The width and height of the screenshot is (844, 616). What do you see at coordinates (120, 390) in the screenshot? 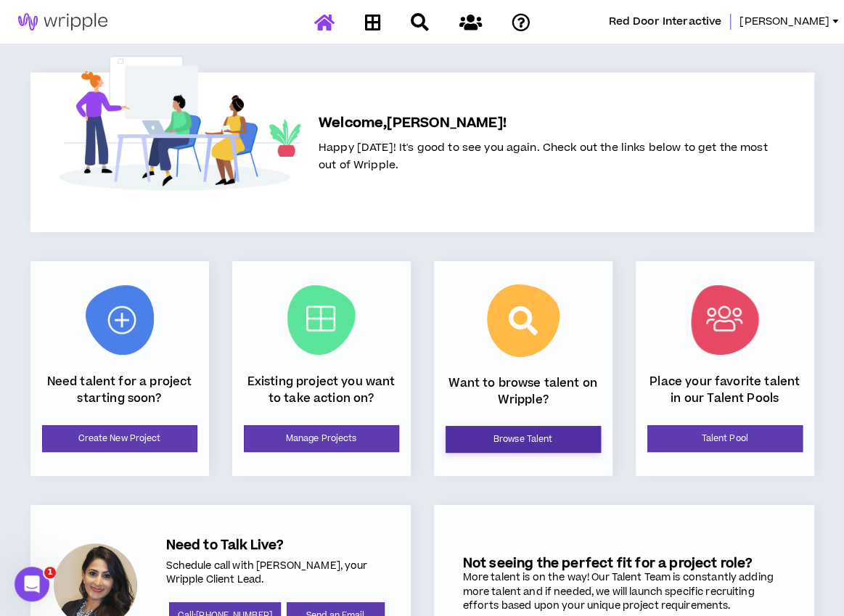
I see `p: Need talent for a project starting soon?` at bounding box center [120, 390].